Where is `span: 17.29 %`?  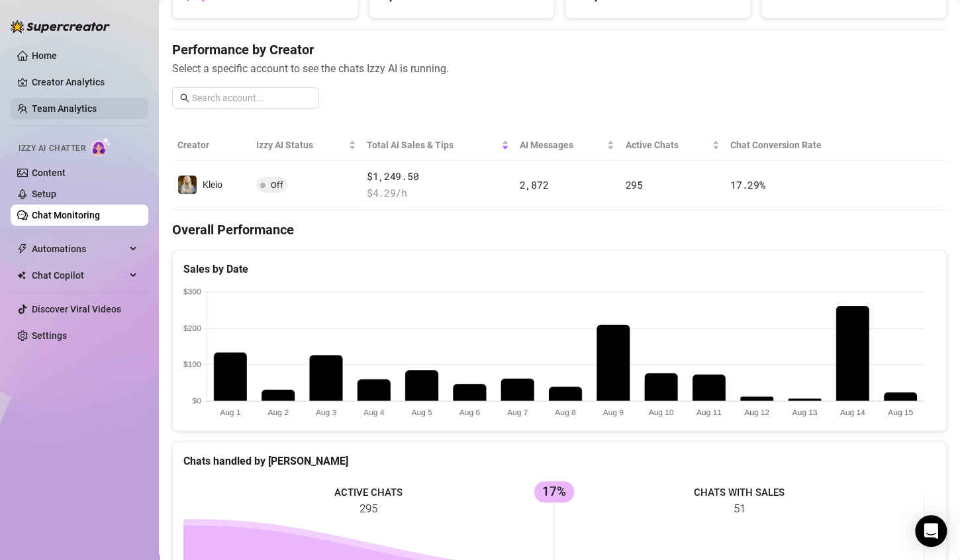 span: 17.29 % is located at coordinates (748, 185).